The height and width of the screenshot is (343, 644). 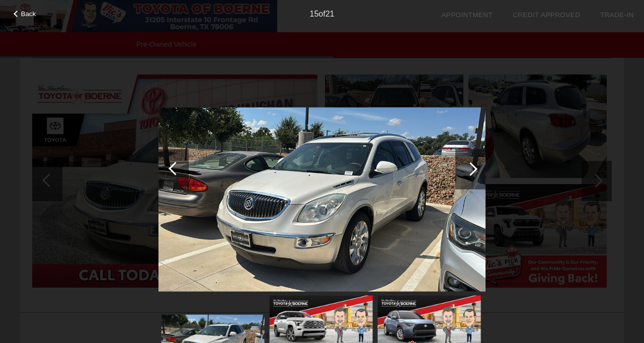 I want to click on a: Appointment, so click(x=467, y=14).